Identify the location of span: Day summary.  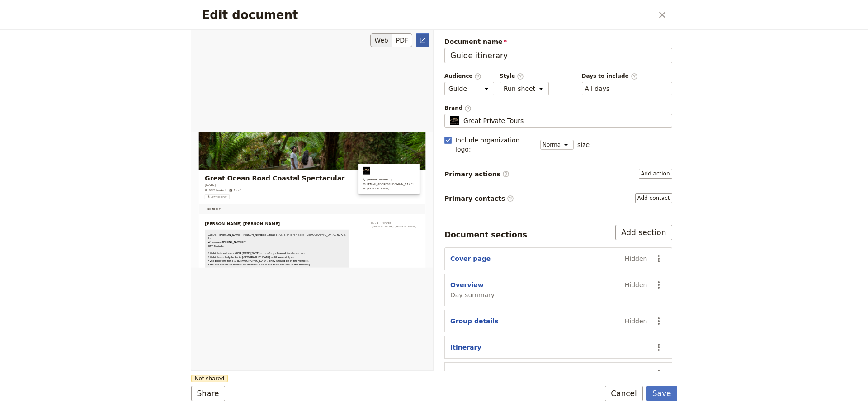
(473, 294).